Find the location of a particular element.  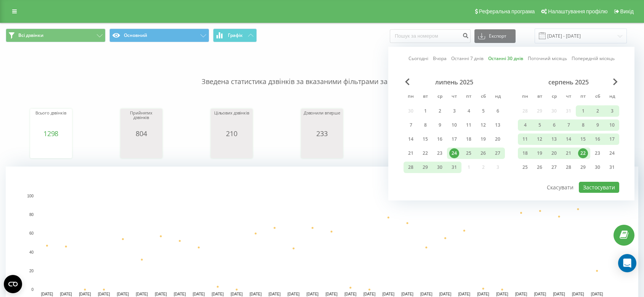

div: ср 6 серп 2025 р. is located at coordinates (554, 125).